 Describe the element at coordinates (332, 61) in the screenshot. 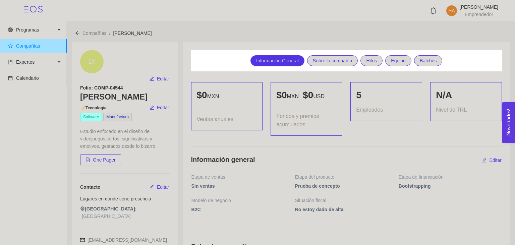

I see `a: Sobre la compañía` at that location.